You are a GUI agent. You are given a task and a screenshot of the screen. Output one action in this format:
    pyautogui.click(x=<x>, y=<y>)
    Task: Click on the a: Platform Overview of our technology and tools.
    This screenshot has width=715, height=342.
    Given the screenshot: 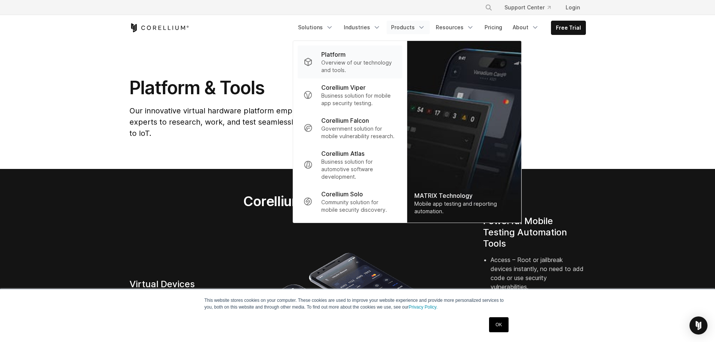 What is the action you would take?
    pyautogui.click(x=350, y=62)
    